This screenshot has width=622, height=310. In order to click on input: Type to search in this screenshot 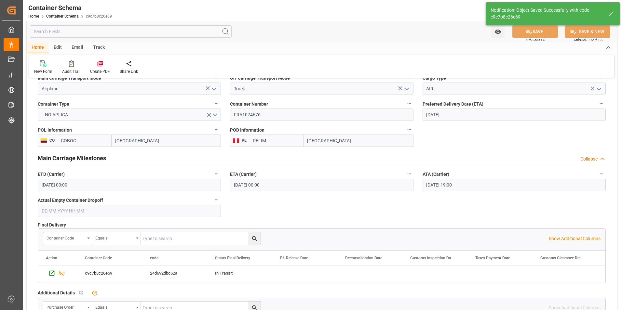, I will do `click(201, 239)`.